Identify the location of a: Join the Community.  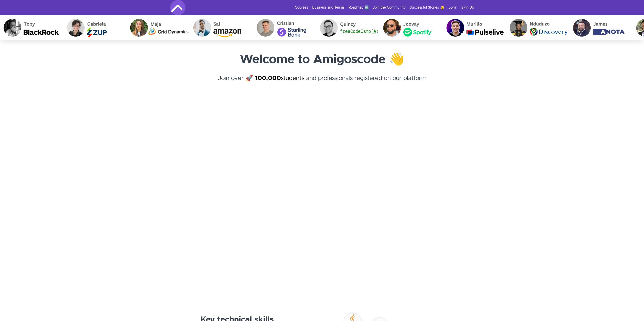
(389, 7).